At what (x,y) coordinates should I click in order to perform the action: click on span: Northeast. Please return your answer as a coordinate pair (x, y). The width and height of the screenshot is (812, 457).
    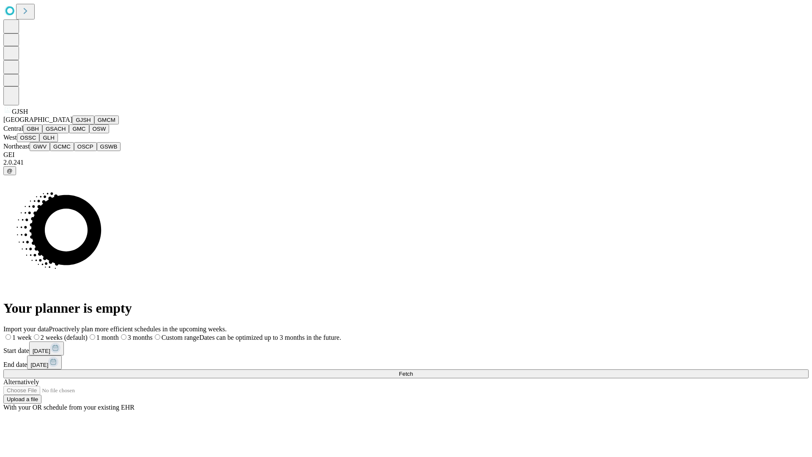
    Looking at the image, I should click on (16, 146).